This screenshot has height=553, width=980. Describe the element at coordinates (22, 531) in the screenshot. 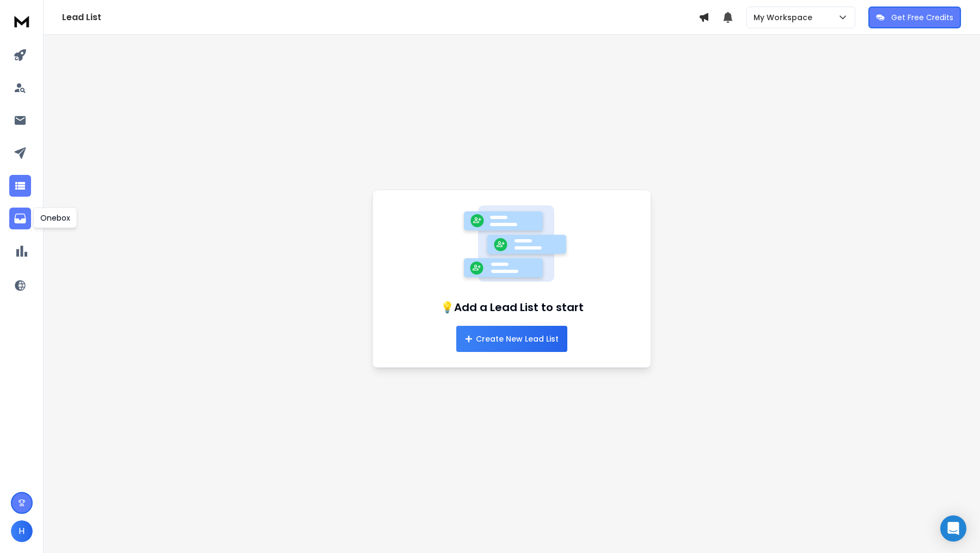

I see `button: H` at that location.